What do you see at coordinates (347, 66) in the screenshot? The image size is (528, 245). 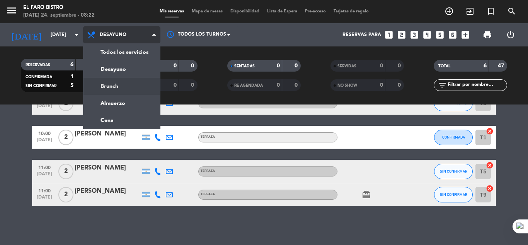 I see `span: SERVIDAS` at bounding box center [347, 66].